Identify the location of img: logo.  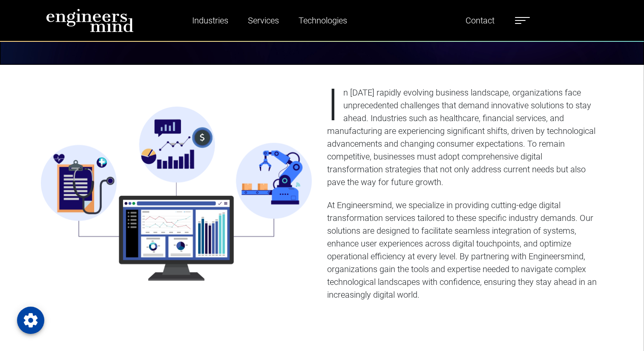
(90, 20).